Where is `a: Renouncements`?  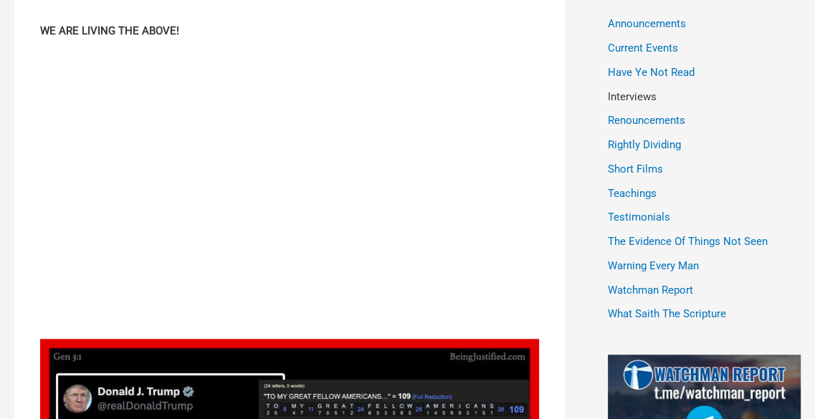 a: Renouncements is located at coordinates (646, 120).